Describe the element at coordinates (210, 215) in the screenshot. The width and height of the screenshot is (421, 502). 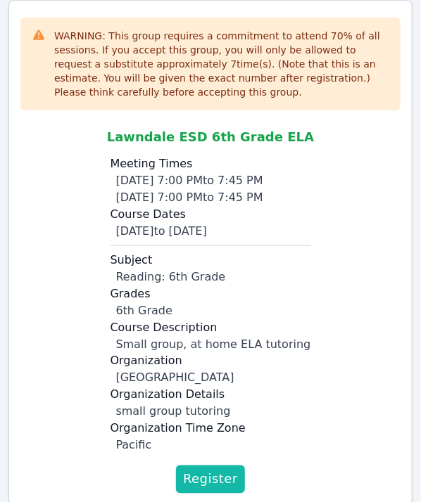
I see `label: Course Dates` at that location.